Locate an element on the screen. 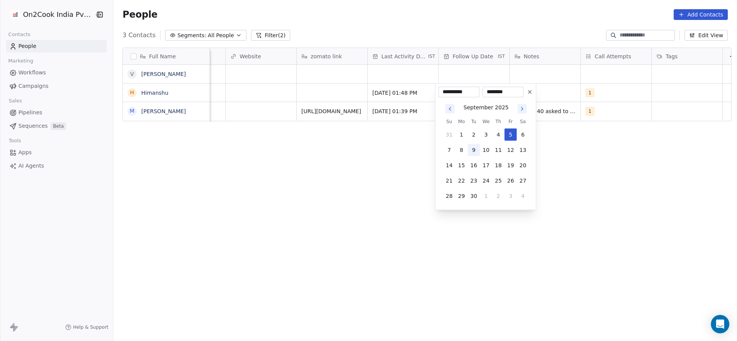 This screenshot has height=341, width=737. button: 15 is located at coordinates (462, 166).